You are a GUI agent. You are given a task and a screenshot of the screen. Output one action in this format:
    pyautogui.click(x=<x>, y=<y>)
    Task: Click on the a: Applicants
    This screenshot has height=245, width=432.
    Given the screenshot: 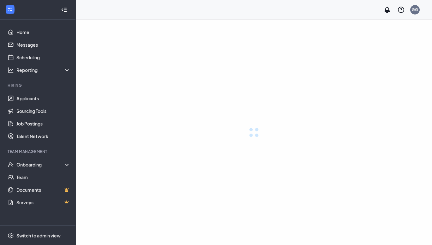 What is the action you would take?
    pyautogui.click(x=43, y=99)
    